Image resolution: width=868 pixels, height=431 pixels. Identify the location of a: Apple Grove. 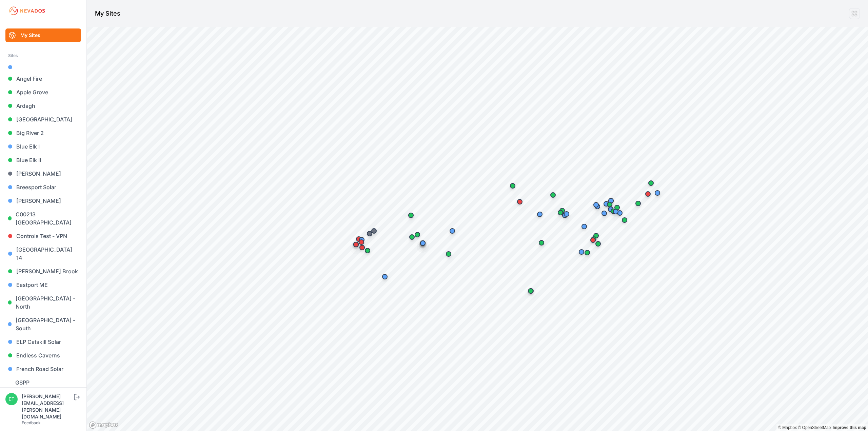
(43, 92).